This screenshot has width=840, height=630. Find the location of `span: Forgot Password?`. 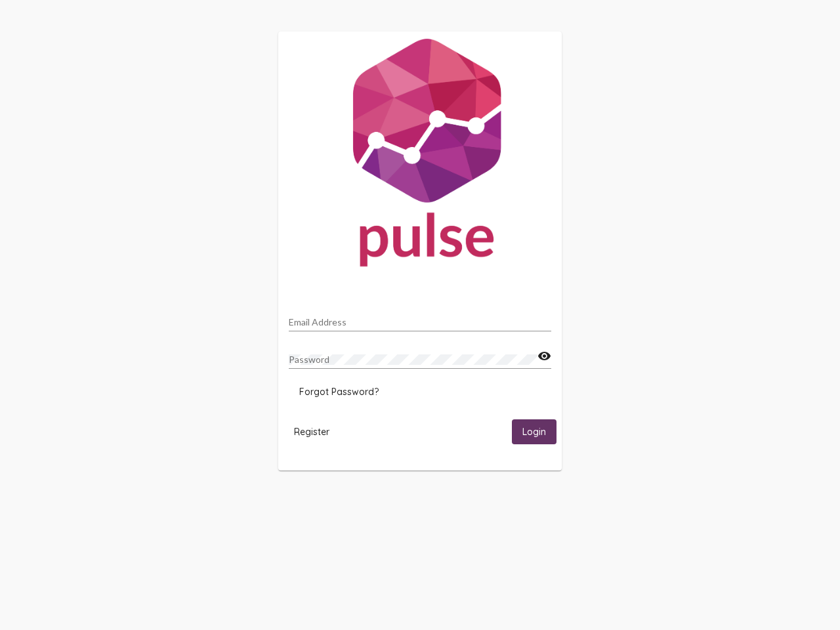

span: Forgot Password? is located at coordinates (338, 392).